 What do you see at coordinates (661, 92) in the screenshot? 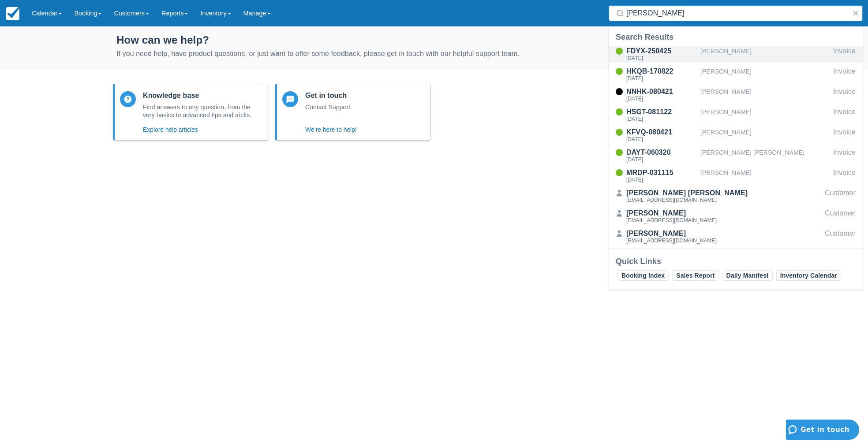
I see `div: NNHK-080421` at bounding box center [661, 92].